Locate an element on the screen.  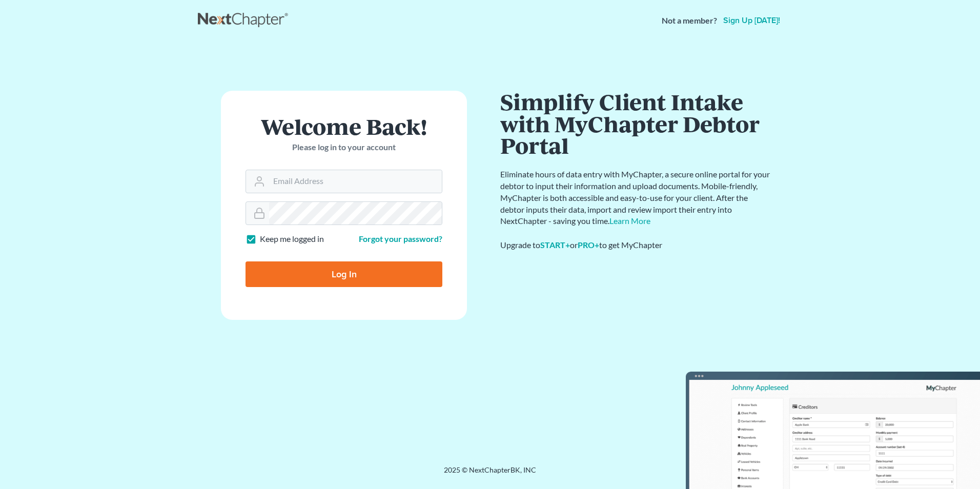
label: Keep me logged in is located at coordinates (291, 239).